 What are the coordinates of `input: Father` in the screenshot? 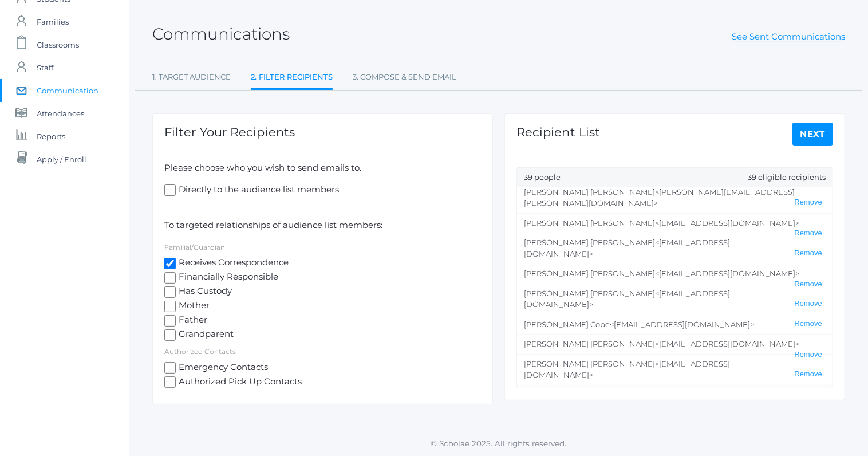 It's located at (170, 321).